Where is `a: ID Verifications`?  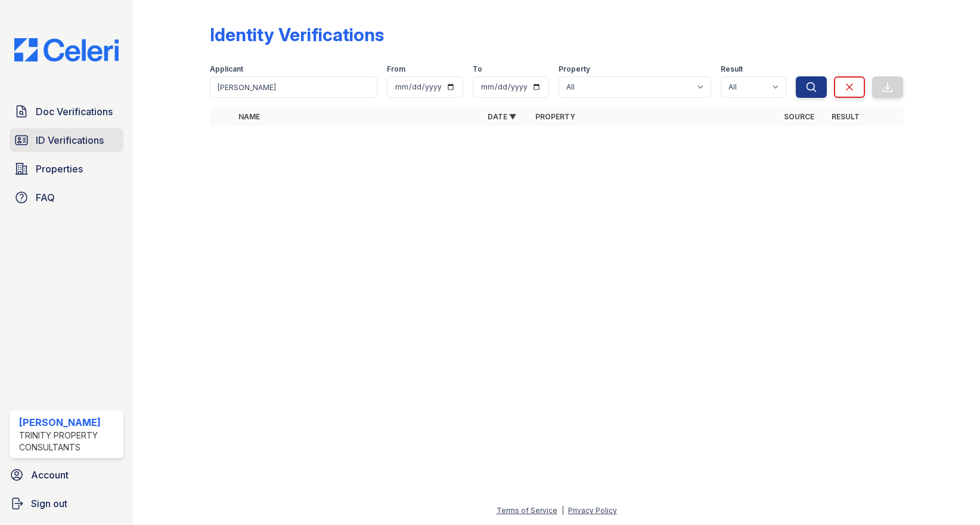
a: ID Verifications is located at coordinates (66, 141).